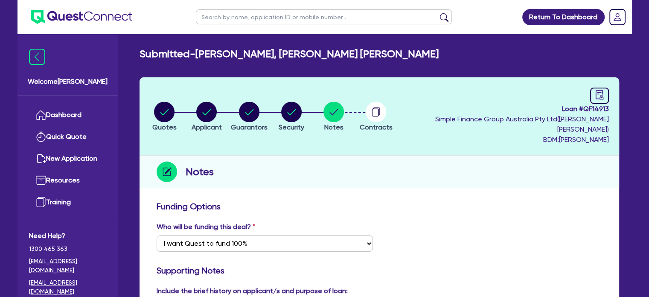 The height and width of the screenshot is (297, 649). Describe the element at coordinates (600, 95) in the screenshot. I see `span: audit` at that location.